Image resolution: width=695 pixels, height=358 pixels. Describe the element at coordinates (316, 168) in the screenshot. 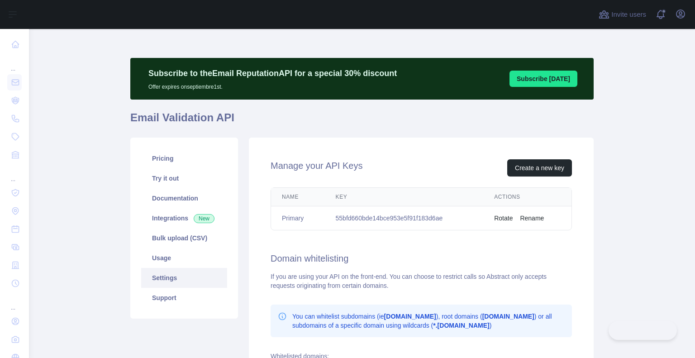

I see `h2: Manage your API Keys` at that location.